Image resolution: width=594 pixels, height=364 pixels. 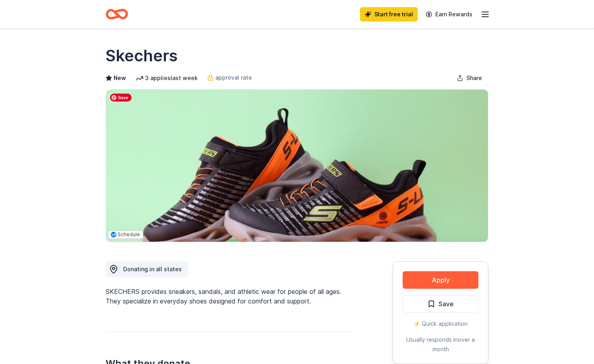 What do you see at coordinates (474, 78) in the screenshot?
I see `span: Share` at bounding box center [474, 78].